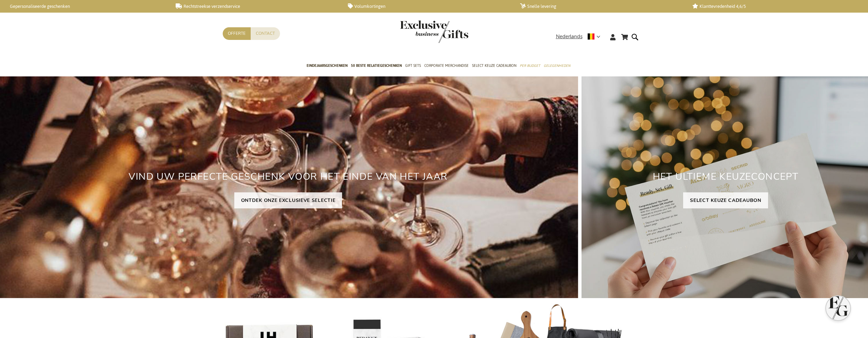 This screenshot has width=868, height=338. What do you see at coordinates (266, 33) in the screenshot?
I see `a: Contact` at bounding box center [266, 33].